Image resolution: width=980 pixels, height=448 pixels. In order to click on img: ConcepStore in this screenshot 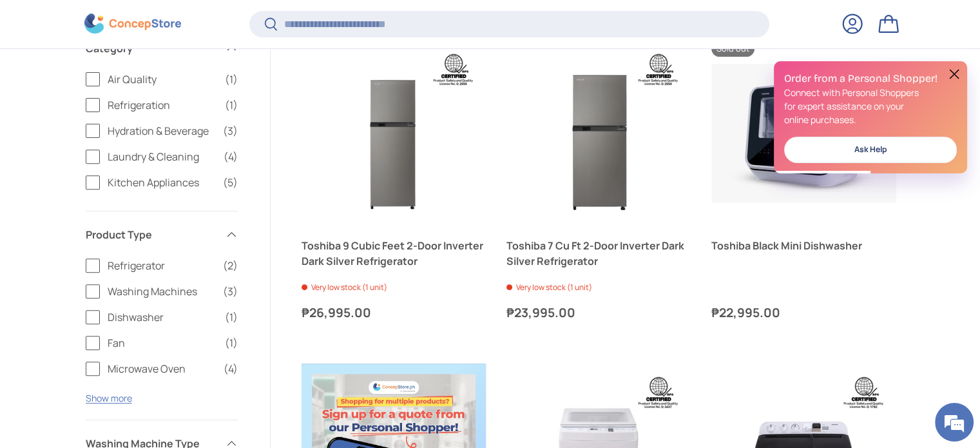, I will do `click(133, 24)`.